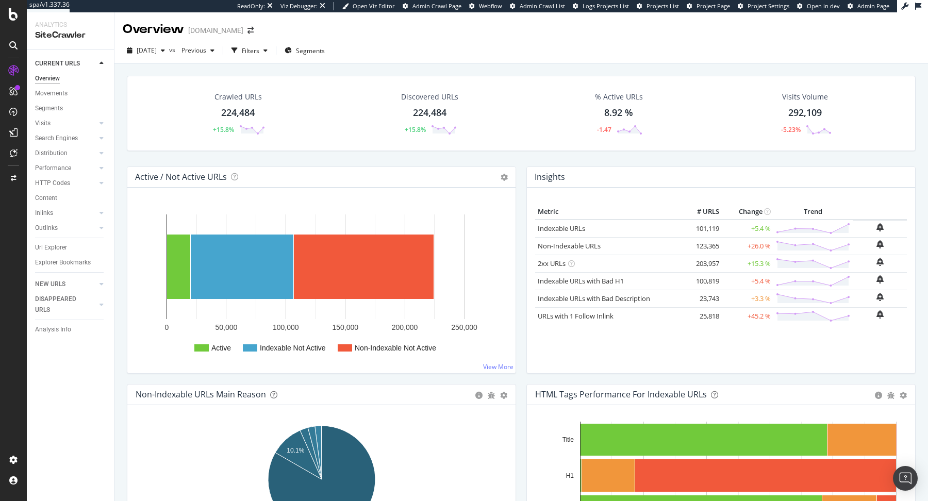  I want to click on span: Projects List, so click(663, 6).